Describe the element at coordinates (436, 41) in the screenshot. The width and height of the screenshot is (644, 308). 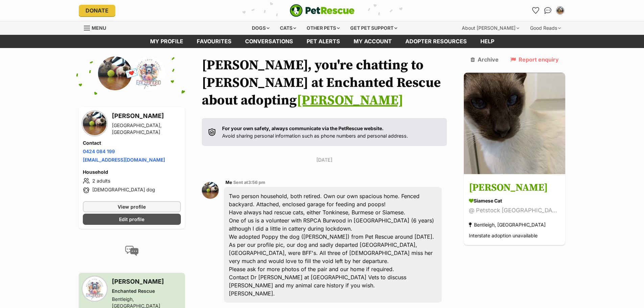
I see `a: Adopter resources` at that location.